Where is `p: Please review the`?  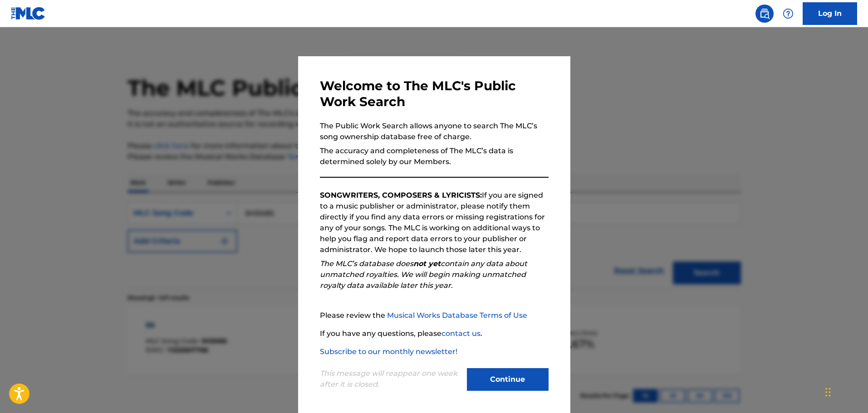 p: Please review the is located at coordinates (434, 316).